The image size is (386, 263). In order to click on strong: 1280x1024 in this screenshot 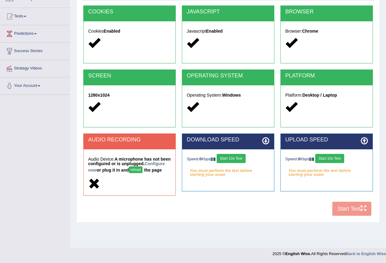, I will do `click(99, 95)`.